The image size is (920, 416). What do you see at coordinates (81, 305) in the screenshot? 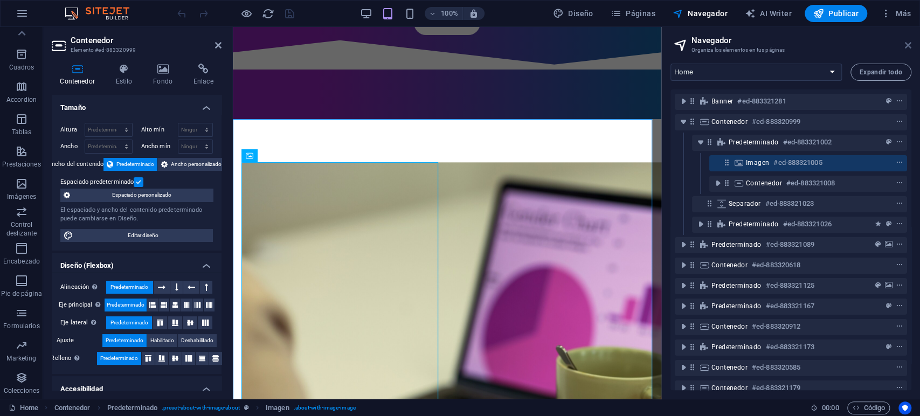
I see `label: Eje principal` at bounding box center [81, 305].